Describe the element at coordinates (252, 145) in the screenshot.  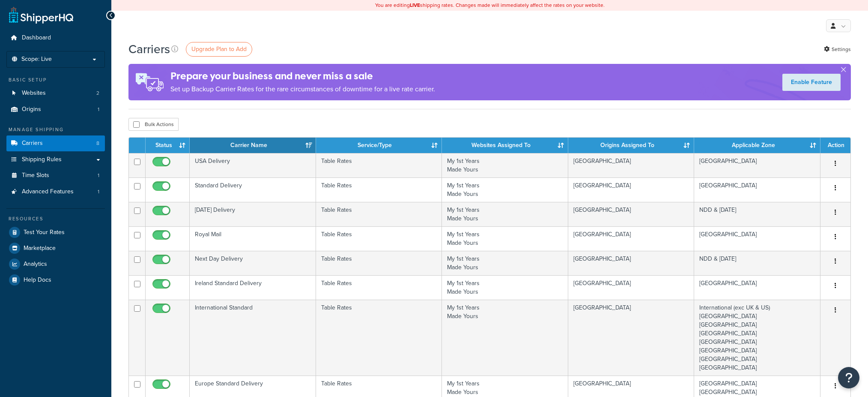
I see `th: Carrier Name: activate to sort column ascending` at that location.